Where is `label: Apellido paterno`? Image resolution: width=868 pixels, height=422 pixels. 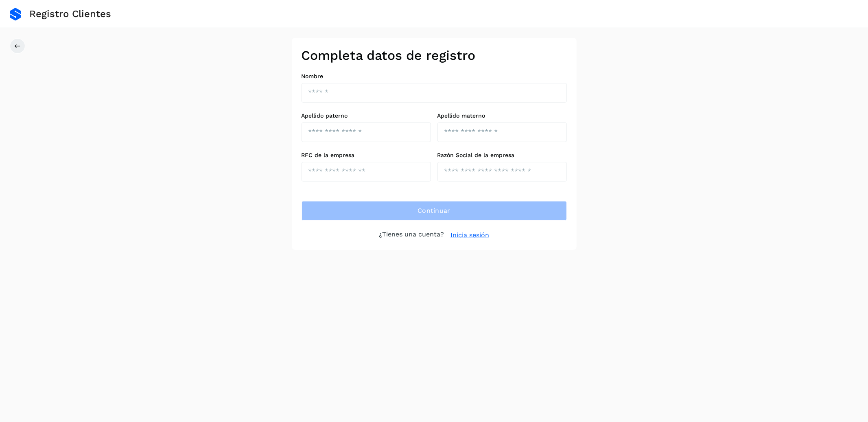
label: Apellido paterno is located at coordinates (366, 116).